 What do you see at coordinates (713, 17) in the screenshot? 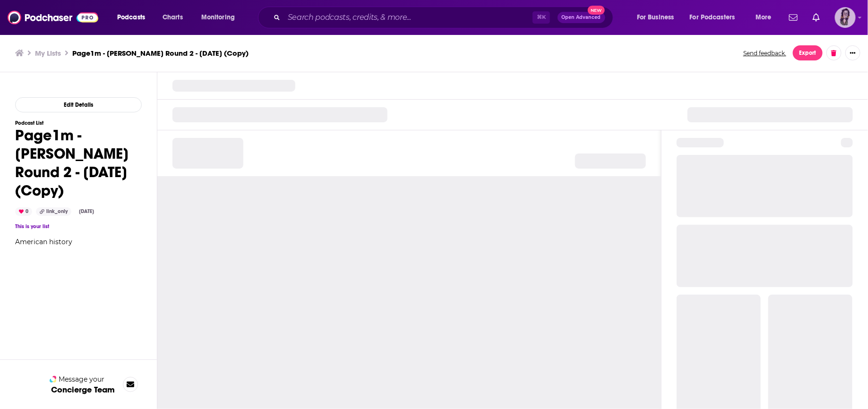
I see `span: For Podcasters` at bounding box center [713, 17].